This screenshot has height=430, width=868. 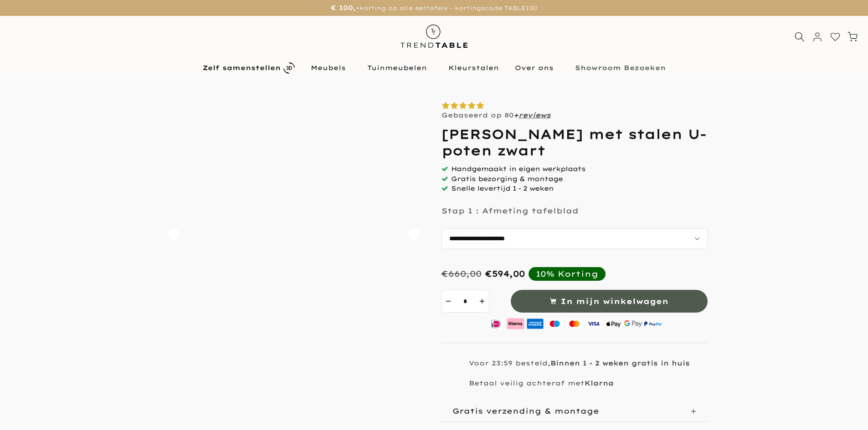 What do you see at coordinates (526, 411) in the screenshot?
I see `p: Gratis verzending & montage` at bounding box center [526, 411].